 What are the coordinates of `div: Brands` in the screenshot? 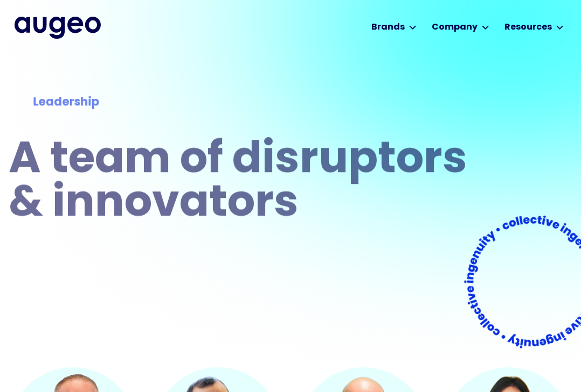 It's located at (388, 27).